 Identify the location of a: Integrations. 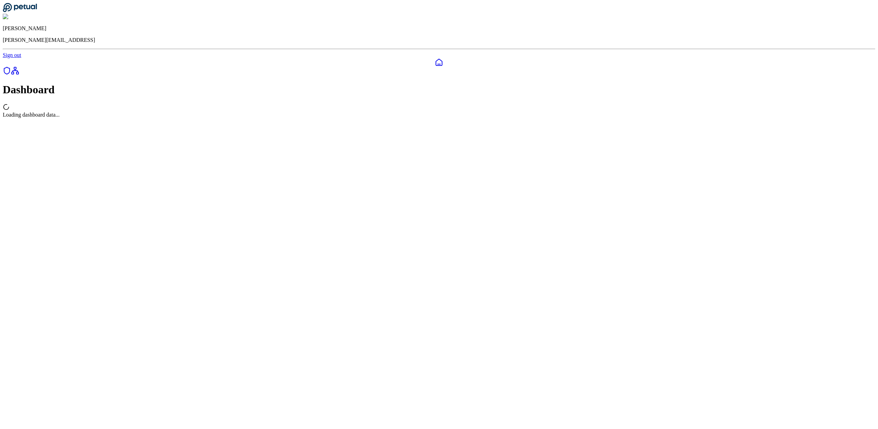
(15, 73).